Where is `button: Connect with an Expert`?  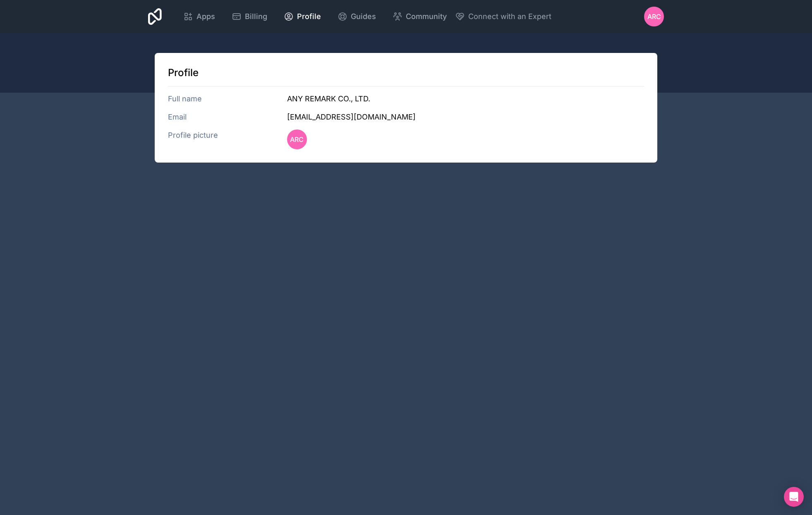 button: Connect with an Expert is located at coordinates (503, 17).